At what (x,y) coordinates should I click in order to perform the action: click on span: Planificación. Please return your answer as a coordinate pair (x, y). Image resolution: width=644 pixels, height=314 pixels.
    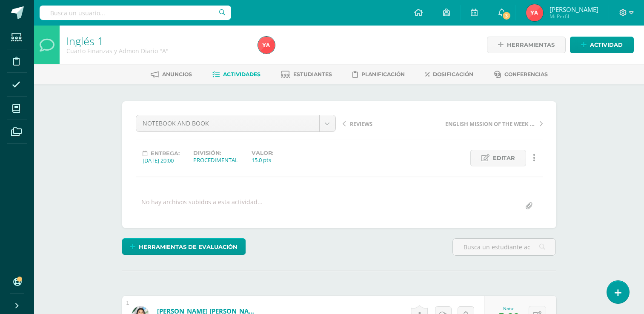
    Looking at the image, I should click on (383, 74).